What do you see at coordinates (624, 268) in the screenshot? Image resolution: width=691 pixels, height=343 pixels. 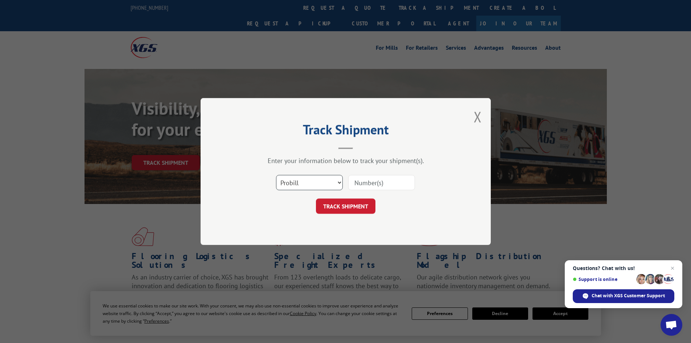 I see `span: Questions? Chat with us!` at bounding box center [624, 268].